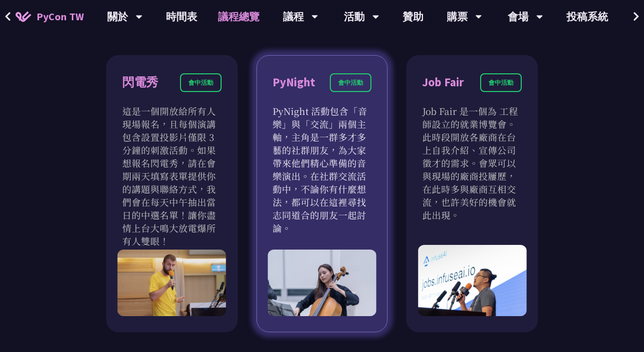 The height and width of the screenshot is (352, 644). Describe the element at coordinates (294, 82) in the screenshot. I see `div: PyNight` at that location.